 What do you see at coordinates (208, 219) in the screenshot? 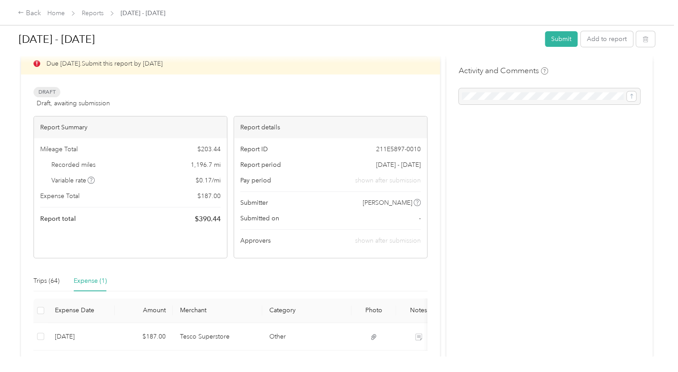
I see `span: $ 390.44` at bounding box center [208, 219].